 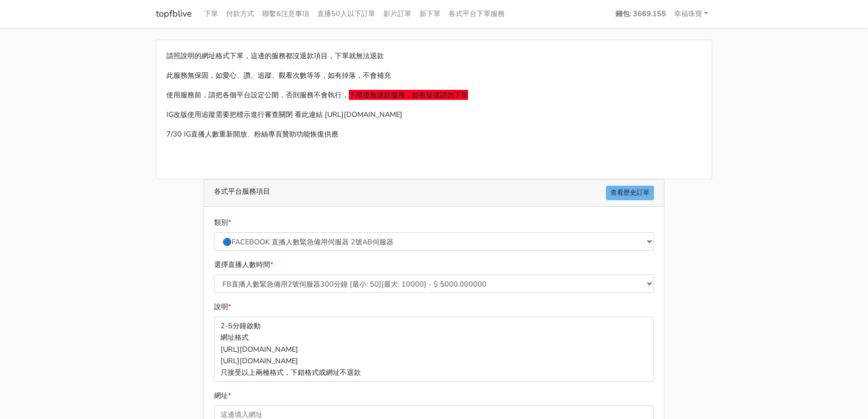 What do you see at coordinates (222, 222) in the screenshot?
I see `label: 類別` at bounding box center [222, 222].